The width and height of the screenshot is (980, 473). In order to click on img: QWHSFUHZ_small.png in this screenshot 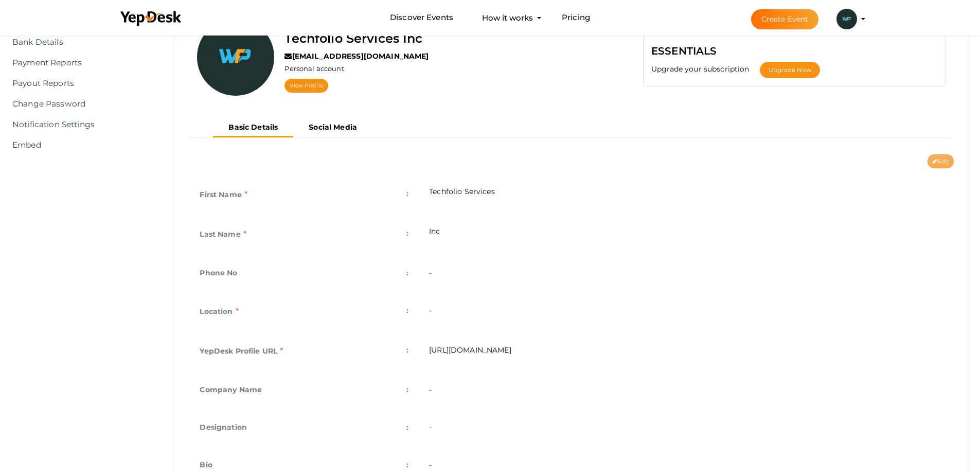, I will do `click(847, 19)`.